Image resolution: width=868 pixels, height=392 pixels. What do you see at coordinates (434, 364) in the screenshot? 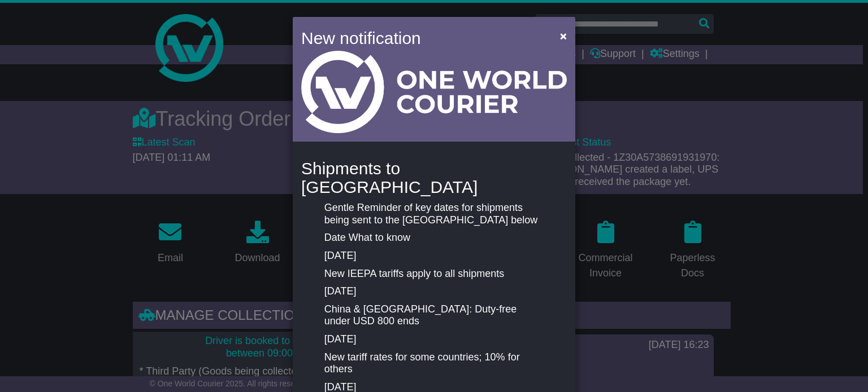
I see `p: New tariff rates for some countries; 10% for others` at bounding box center [434, 364].